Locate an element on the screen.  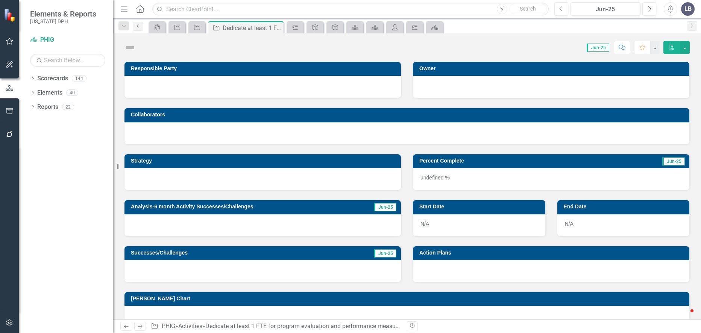
h3: Analysis-6 month Activity Successes/Challenges is located at coordinates (242, 207).